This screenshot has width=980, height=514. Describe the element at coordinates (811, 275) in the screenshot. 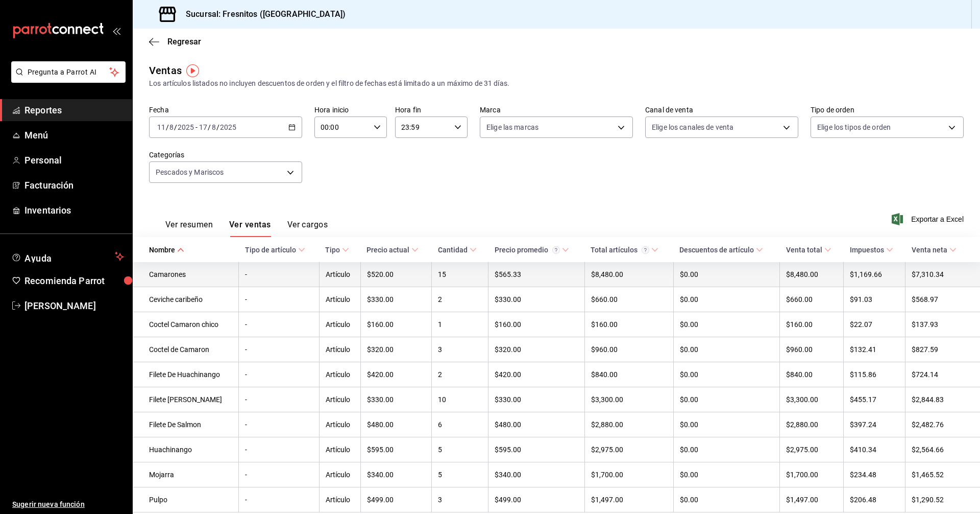

I see `td: $8,480.00` at that location.